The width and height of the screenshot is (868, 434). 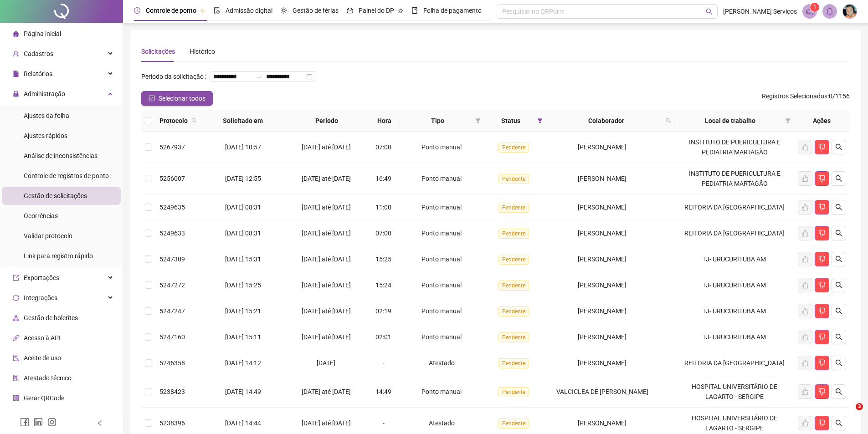 What do you see at coordinates (175, 77) in the screenshot?
I see `label: Período da solicitação` at bounding box center [175, 77].